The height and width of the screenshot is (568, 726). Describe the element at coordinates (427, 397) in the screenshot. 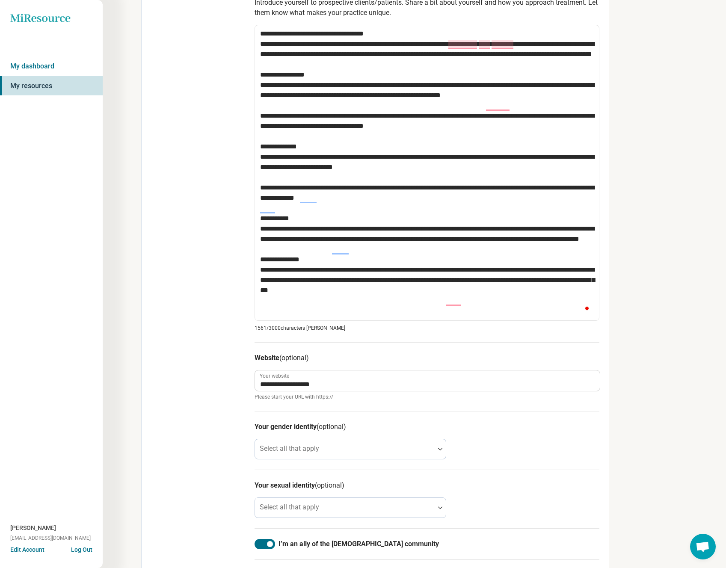

I see `span: Please start your URL with https://` at that location.